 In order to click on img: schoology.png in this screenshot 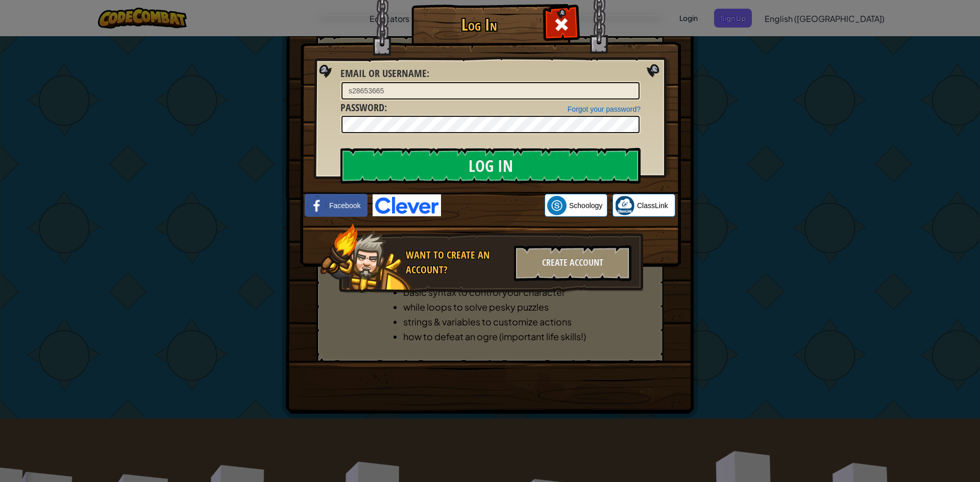, I will do `click(557, 206)`.